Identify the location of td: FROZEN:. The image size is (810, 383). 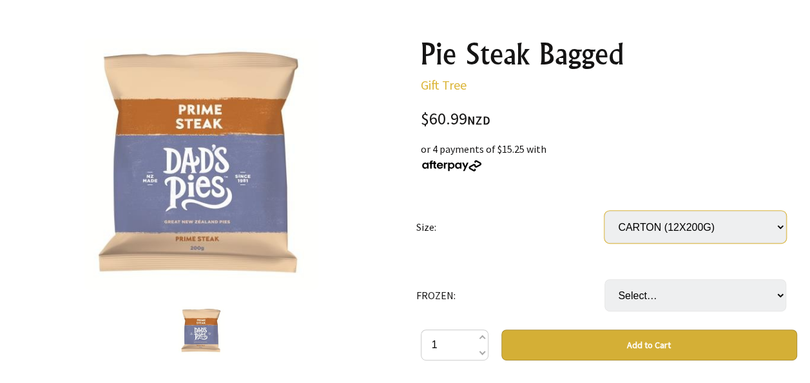
(510, 295).